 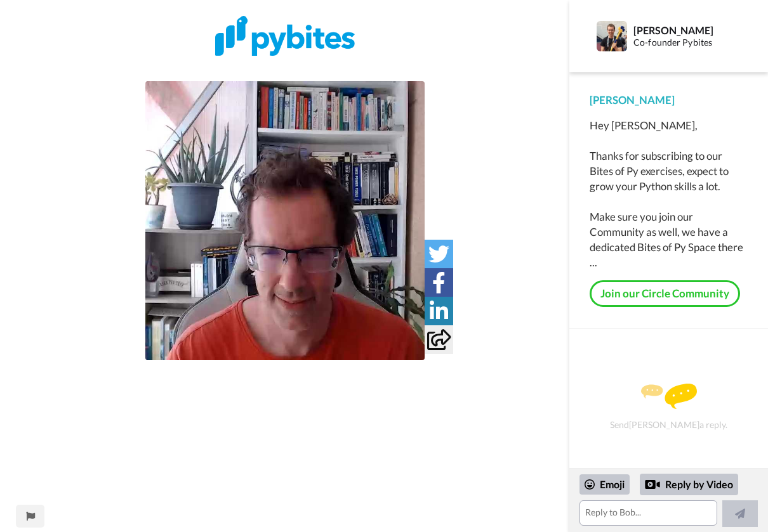 What do you see at coordinates (669, 396) in the screenshot?
I see `img: message.svg` at bounding box center [669, 396].